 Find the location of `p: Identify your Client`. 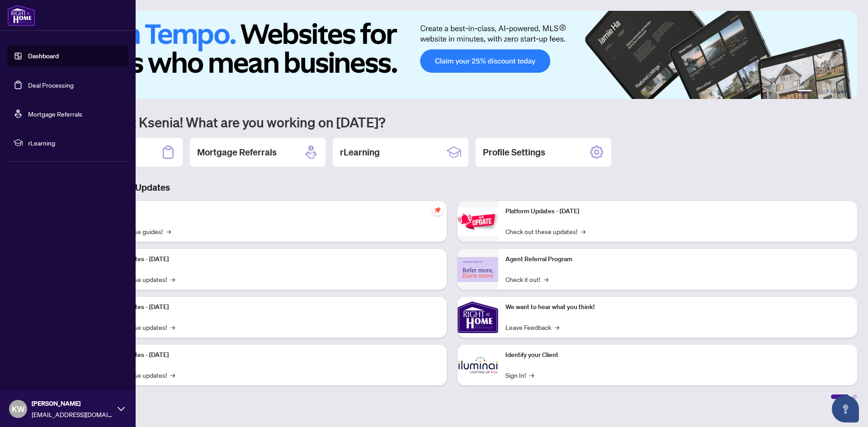

p: Identify your Client is located at coordinates (678, 355).